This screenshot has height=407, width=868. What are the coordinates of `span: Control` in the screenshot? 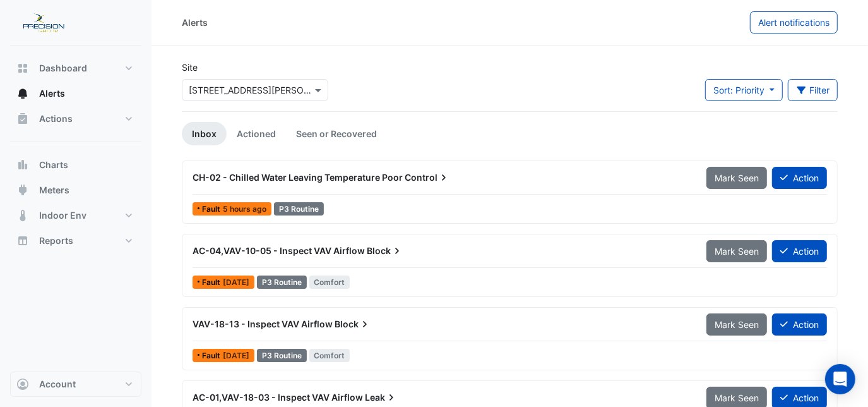 It's located at (427, 177).